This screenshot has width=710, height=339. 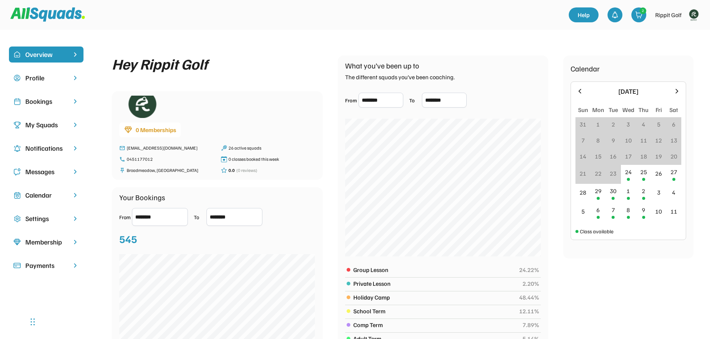 What do you see at coordinates (17, 125) in the screenshot?
I see `img: Icon%20copy%203.svg` at bounding box center [17, 125].